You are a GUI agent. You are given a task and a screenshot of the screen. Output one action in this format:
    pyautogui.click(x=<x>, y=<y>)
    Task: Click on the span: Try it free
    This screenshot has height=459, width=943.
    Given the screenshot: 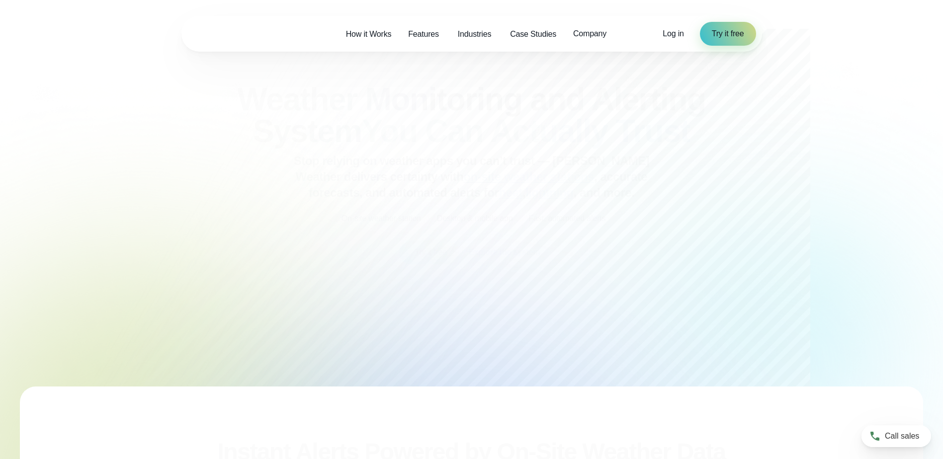 What is the action you would take?
    pyautogui.click(x=728, y=34)
    